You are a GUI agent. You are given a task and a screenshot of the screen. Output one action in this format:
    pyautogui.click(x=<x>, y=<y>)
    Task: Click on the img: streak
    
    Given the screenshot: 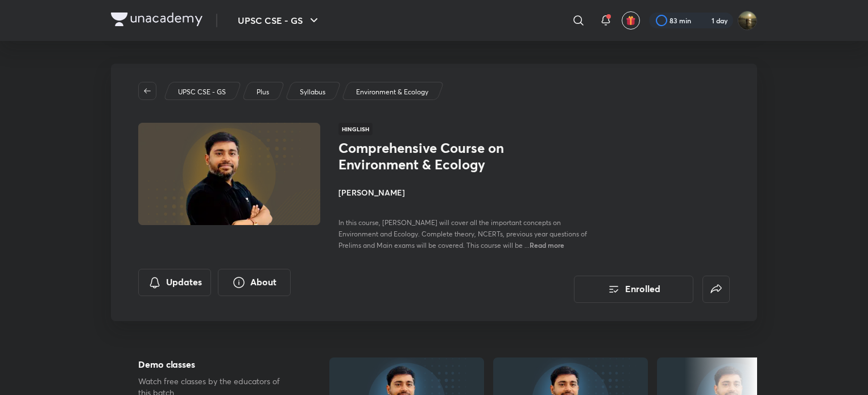 What is the action you would take?
    pyautogui.click(x=704, y=21)
    